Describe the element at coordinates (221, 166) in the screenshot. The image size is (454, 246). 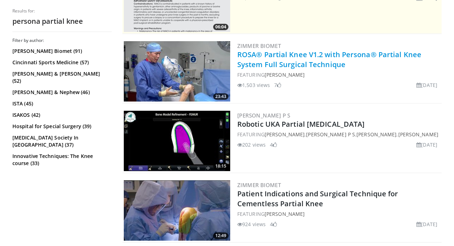
I see `span: 18:15` at that location.